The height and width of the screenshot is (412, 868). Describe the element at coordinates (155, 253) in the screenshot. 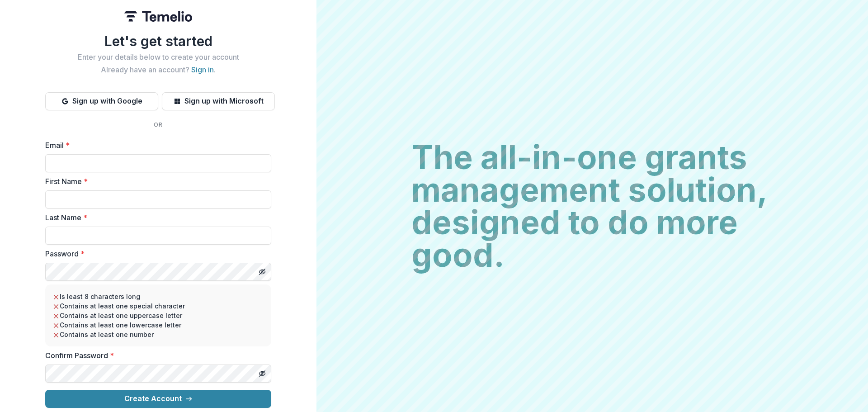

I see `label: Password` at that location.